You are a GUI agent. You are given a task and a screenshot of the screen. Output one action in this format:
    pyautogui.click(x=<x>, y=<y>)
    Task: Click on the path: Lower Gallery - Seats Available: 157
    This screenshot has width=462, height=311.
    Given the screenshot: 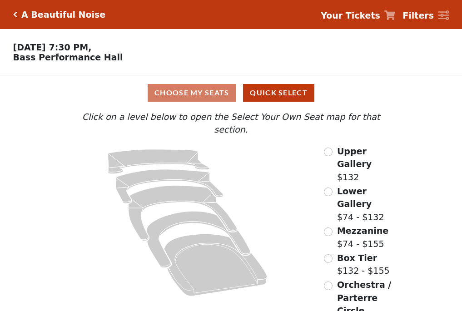 What is the action you would take?
    pyautogui.click(x=170, y=186)
    